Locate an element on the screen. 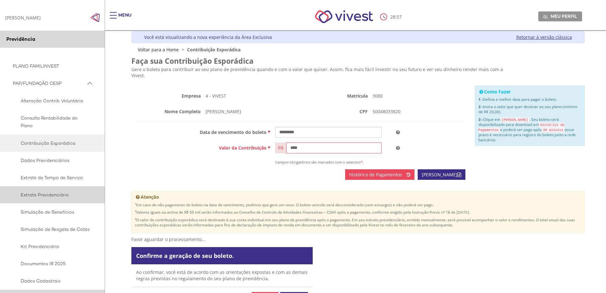 This screenshot has width=606, height=293. p: Insira o valor que quer destinar ao seu plano (mínimo de R$ 20,00). is located at coordinates (530, 109).